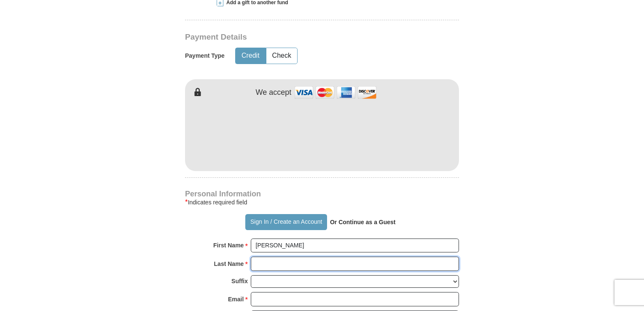 The image size is (644, 311). Describe the element at coordinates (286, 222) in the screenshot. I see `button: Sign In / Create an Account` at that location.